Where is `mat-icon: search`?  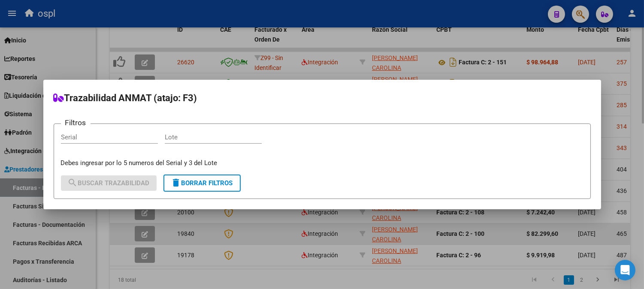 mat-icon: search is located at coordinates (73, 182).